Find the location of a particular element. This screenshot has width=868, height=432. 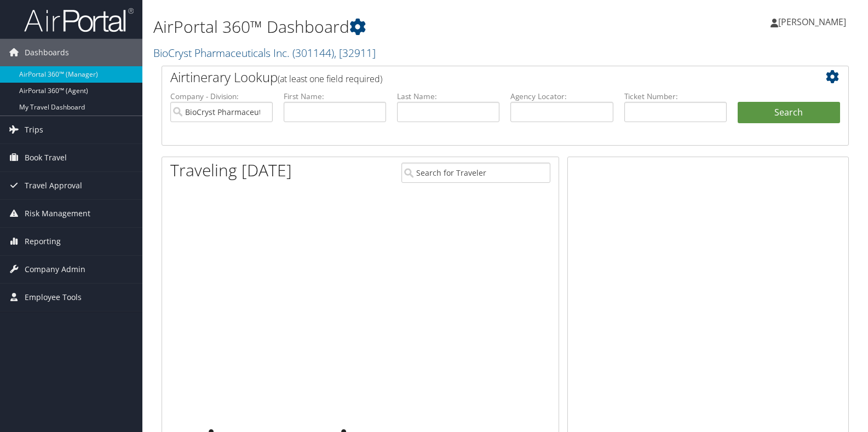

span: Dashboards is located at coordinates (46, 53).